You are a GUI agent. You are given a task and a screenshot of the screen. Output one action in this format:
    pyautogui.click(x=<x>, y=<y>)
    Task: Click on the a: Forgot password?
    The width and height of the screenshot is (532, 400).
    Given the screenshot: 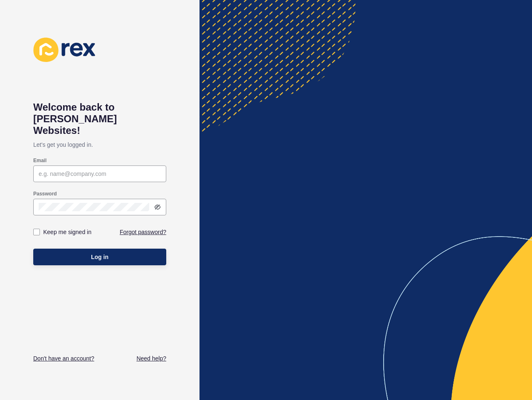 What is the action you would take?
    pyautogui.click(x=143, y=232)
    